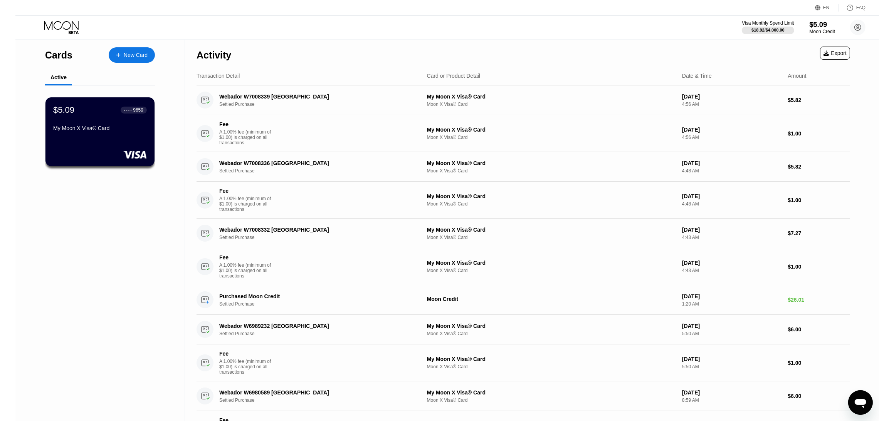 The width and height of the screenshot is (879, 421). What do you see at coordinates (218, 76) in the screenshot?
I see `div: Transaction Detail` at bounding box center [218, 76].